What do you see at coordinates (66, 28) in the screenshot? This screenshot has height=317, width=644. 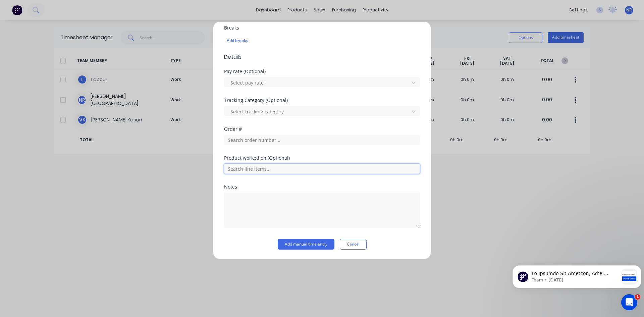 I see `p: Message from Team, sent 5d ago` at bounding box center [66, 28].